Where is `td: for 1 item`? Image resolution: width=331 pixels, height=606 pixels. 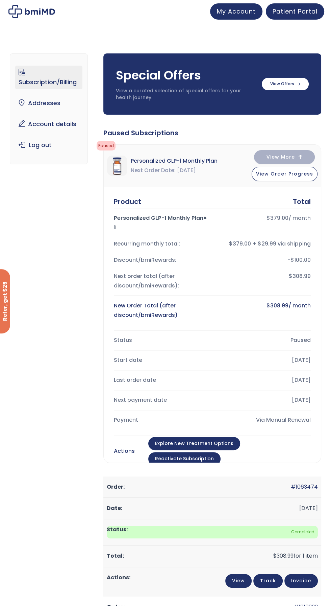
td: for 1 item is located at coordinates (212, 556).